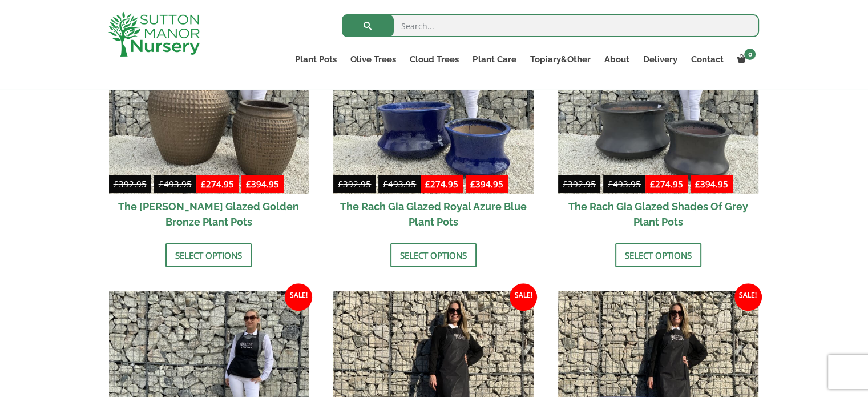 The height and width of the screenshot is (397, 868). I want to click on a: Select options for “The Rach Gia Glazed Royal Azure Blue Plant Pots”, so click(433, 255).